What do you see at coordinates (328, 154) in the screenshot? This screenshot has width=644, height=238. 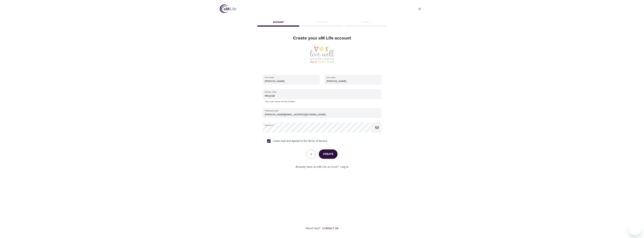 I see `button: Create` at bounding box center [328, 154].